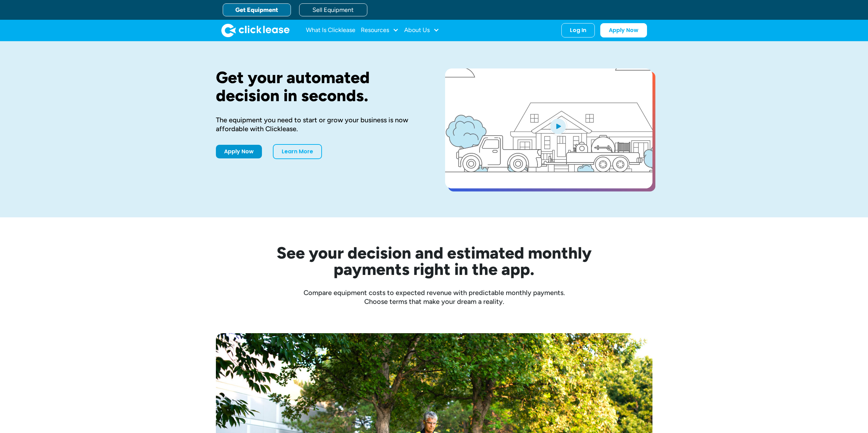 This screenshot has width=868, height=433. I want to click on h2: See your decision and estimated monthly payments right in the app., so click(434, 261).